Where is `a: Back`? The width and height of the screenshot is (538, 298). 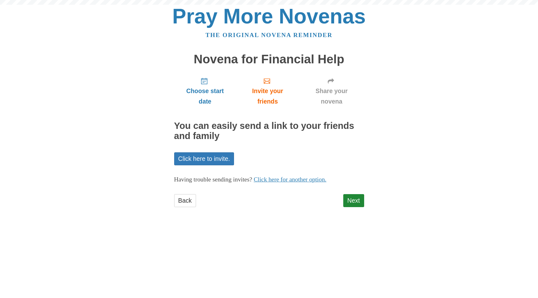
a: Back is located at coordinates (185, 200).